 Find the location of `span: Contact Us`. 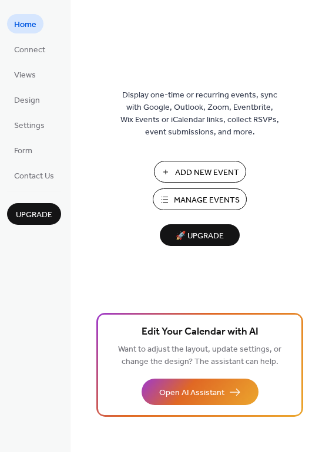

span: Contact Us is located at coordinates (34, 176).